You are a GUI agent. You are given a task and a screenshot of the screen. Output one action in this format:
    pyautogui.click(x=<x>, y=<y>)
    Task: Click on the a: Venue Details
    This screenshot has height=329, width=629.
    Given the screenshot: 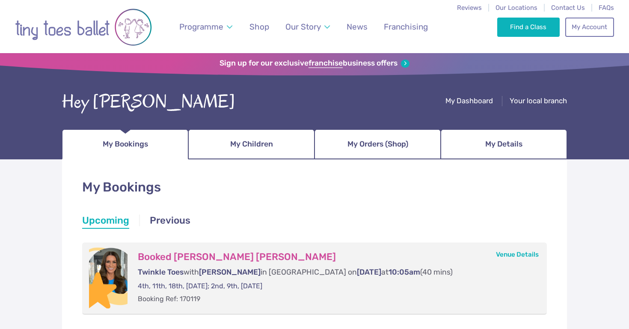 What is the action you would take?
    pyautogui.click(x=517, y=254)
    